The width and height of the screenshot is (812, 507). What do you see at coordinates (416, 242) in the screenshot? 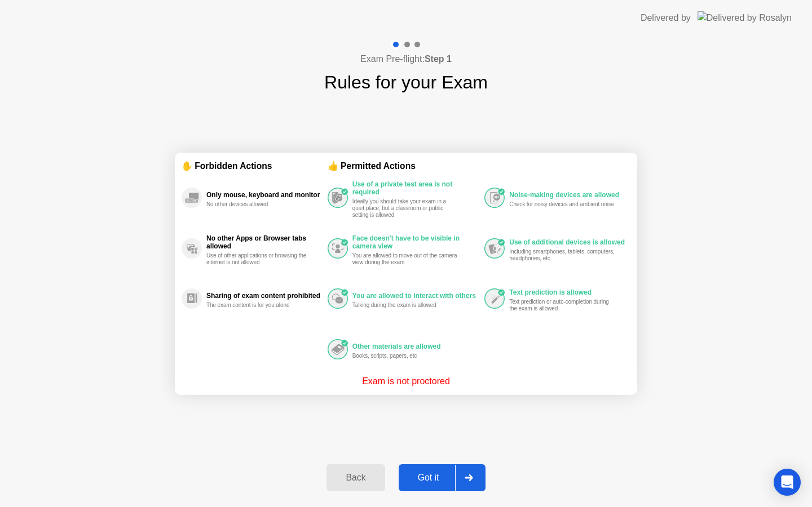
I see `div: Face doesn't have to be visible in camera view` at bounding box center [416, 242].